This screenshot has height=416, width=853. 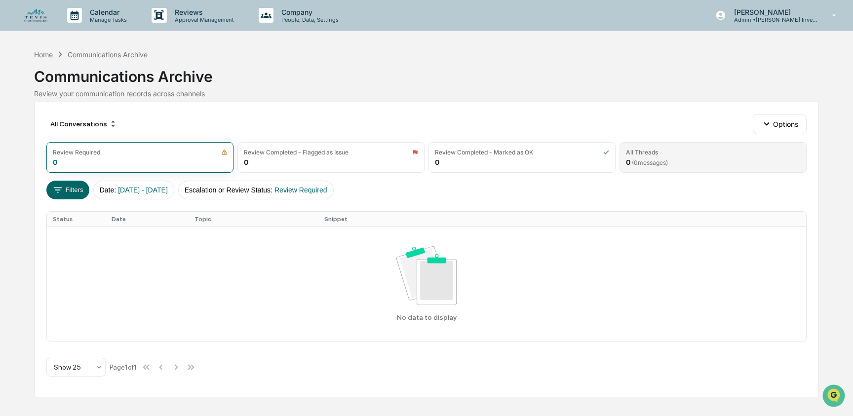 I want to click on span: Preclearance, so click(x=41, y=129).